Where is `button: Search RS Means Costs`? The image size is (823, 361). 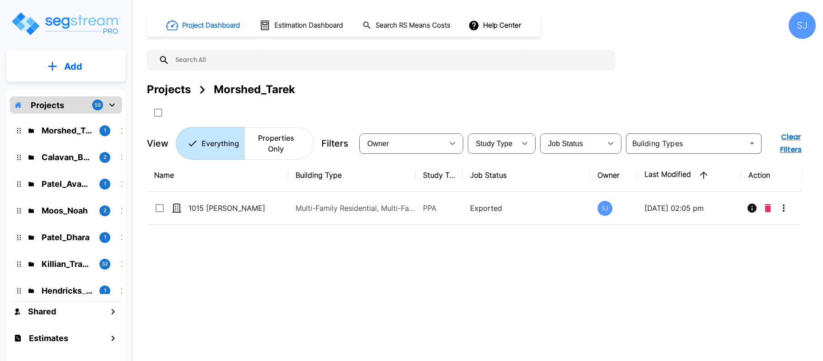
button: Search RS Means Costs is located at coordinates (407, 25).